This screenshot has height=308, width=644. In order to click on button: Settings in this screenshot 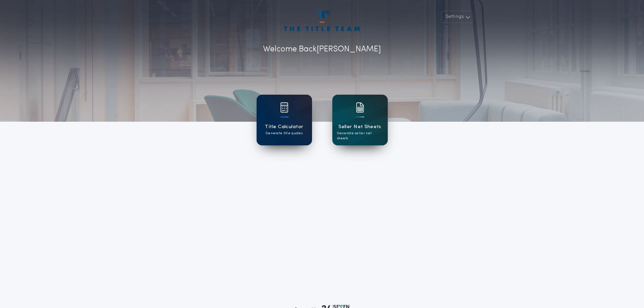, I will do `click(457, 17)`.